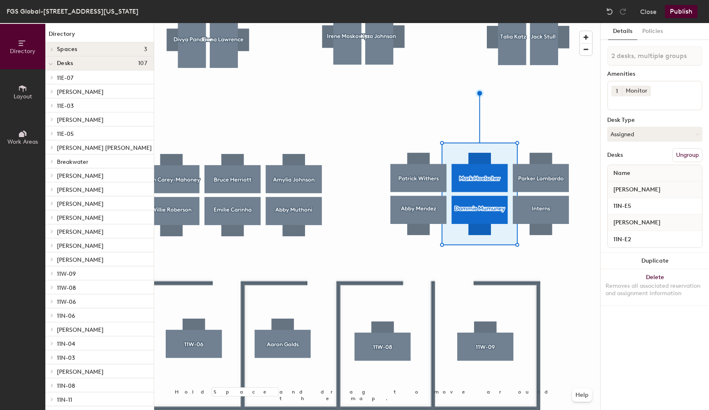  I want to click on img: Redo, so click(622, 12).